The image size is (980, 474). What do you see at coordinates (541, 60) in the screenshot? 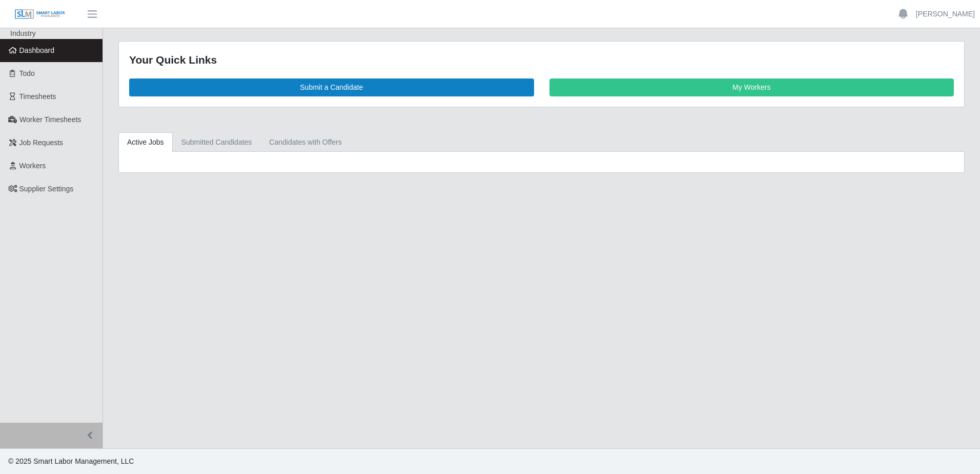
I see `div: Your Quick Links` at bounding box center [541, 60].